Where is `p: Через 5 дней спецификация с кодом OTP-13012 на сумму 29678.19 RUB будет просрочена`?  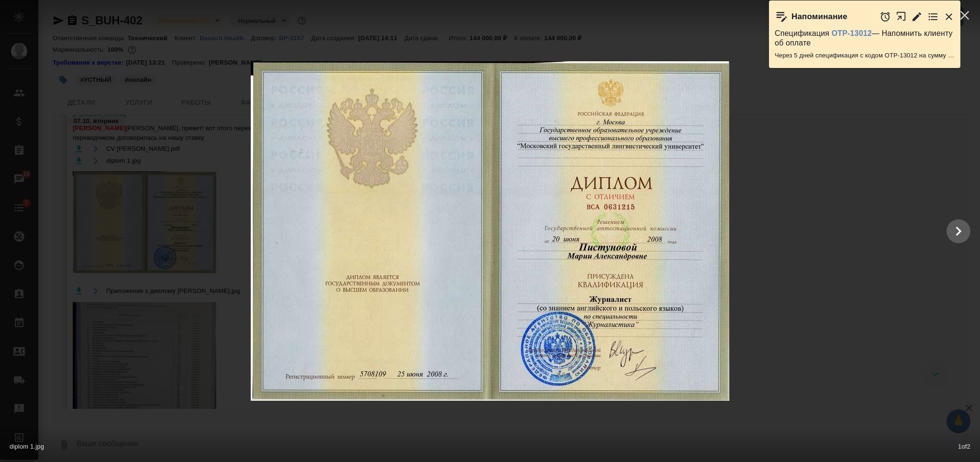 p: Через 5 дней спецификация с кодом OTP-13012 на сумму 29678.19 RUB будет просрочена is located at coordinates (865, 55).